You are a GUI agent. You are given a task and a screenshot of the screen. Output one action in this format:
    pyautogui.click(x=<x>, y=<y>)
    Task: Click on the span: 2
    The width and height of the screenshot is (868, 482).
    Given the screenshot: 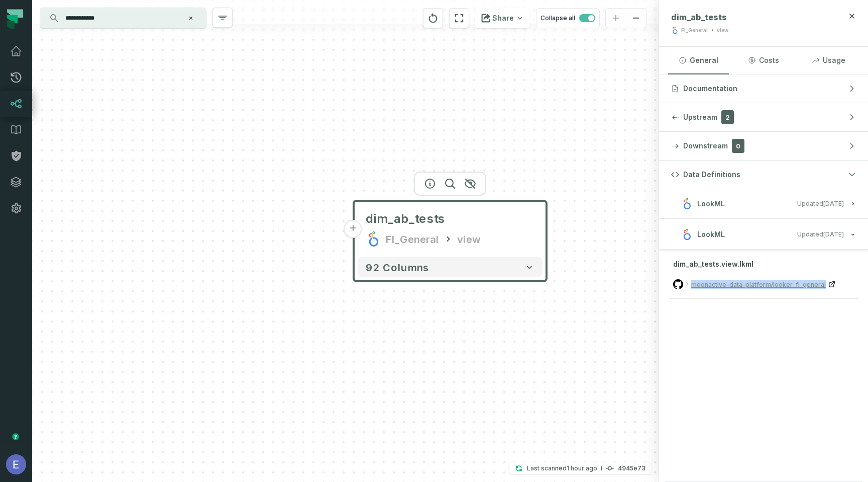 What is the action you would take?
    pyautogui.click(x=728, y=117)
    